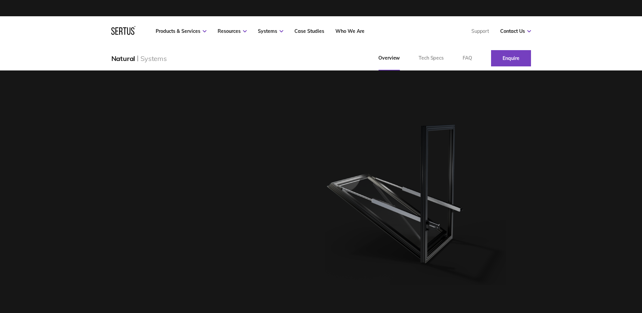 This screenshot has height=313, width=642. Describe the element at coordinates (309, 31) in the screenshot. I see `a: Case Studies` at that location.